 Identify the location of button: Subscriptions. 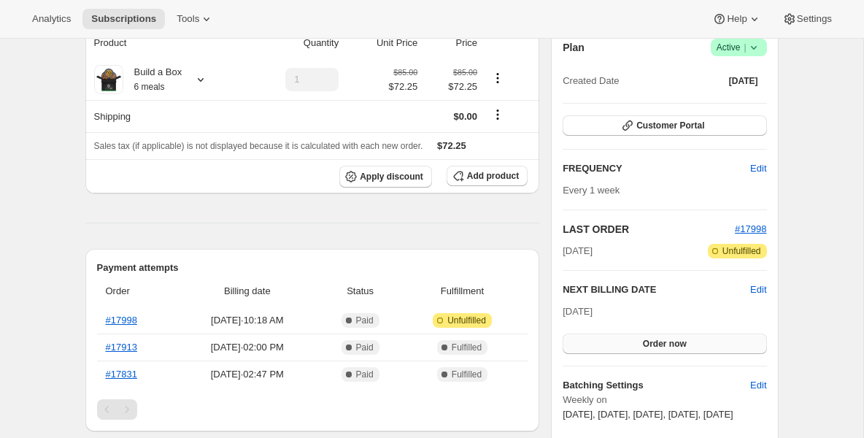
(123, 19).